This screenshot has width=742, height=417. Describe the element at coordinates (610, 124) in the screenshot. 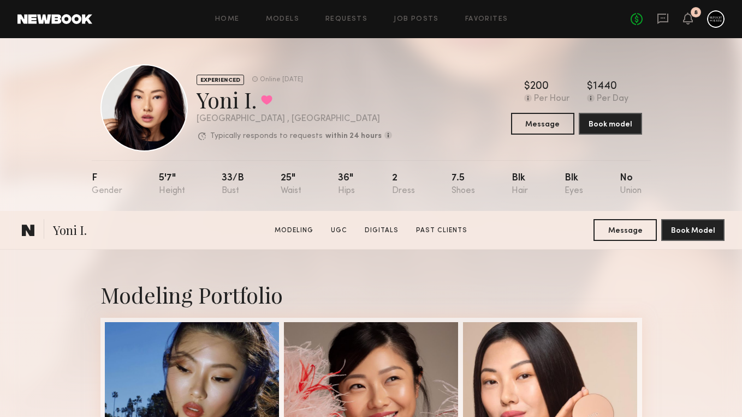

I see `a: Book model` at that location.